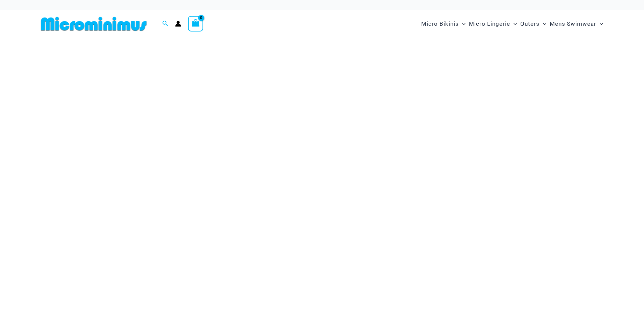  What do you see at coordinates (512, 23) in the screenshot?
I see `nav: Site Navigation` at bounding box center [512, 23].